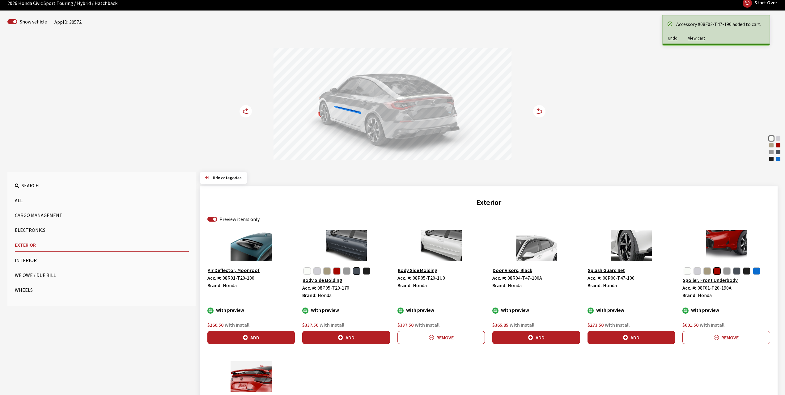  I want to click on span: 08P05-T20-170, so click(333, 288).